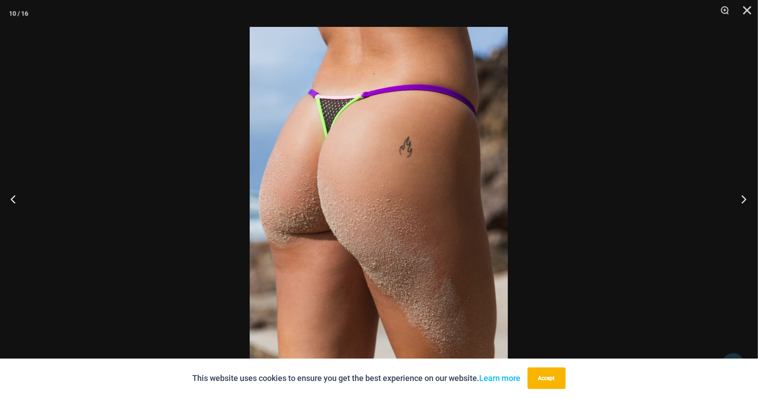 The height and width of the screenshot is (398, 758). What do you see at coordinates (357, 378) in the screenshot?
I see `p: This website uses cookies to ensure you get the best experience on our website.` at bounding box center [357, 378].